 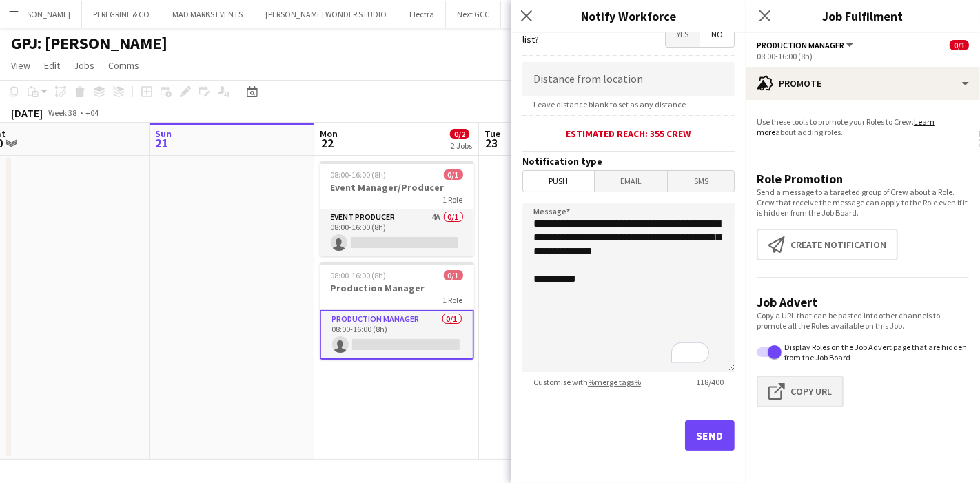 What do you see at coordinates (163, 133) in the screenshot?
I see `span: Sun` at bounding box center [163, 133].